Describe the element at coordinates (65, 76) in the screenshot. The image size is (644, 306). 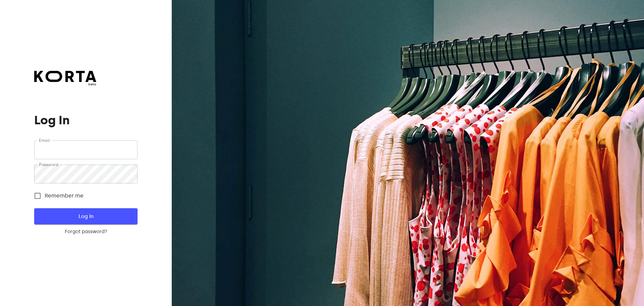
I see `img: Korta` at that location.